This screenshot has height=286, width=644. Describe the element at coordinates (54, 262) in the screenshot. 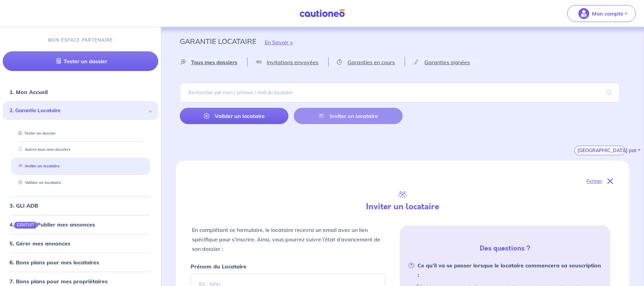

I see `a: 6. Bons plans pour mes locataires` at that location.